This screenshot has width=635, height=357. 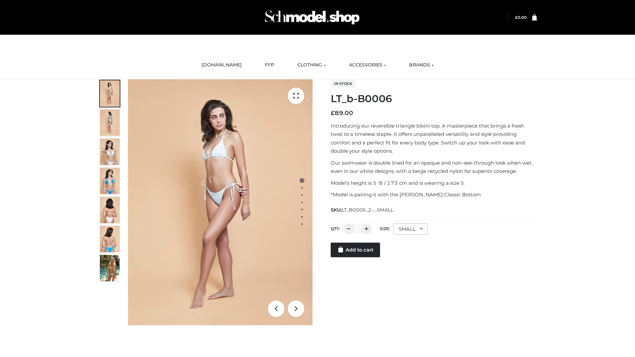 What do you see at coordinates (385, 229) in the screenshot?
I see `label: Size:` at bounding box center [385, 229].